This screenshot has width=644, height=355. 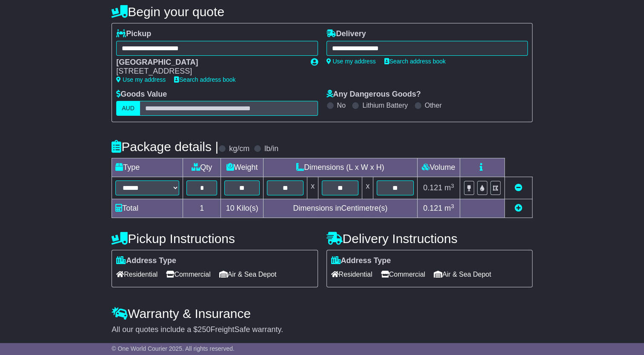 I want to click on td: Dimensions in Centimetre(s), so click(x=340, y=208).